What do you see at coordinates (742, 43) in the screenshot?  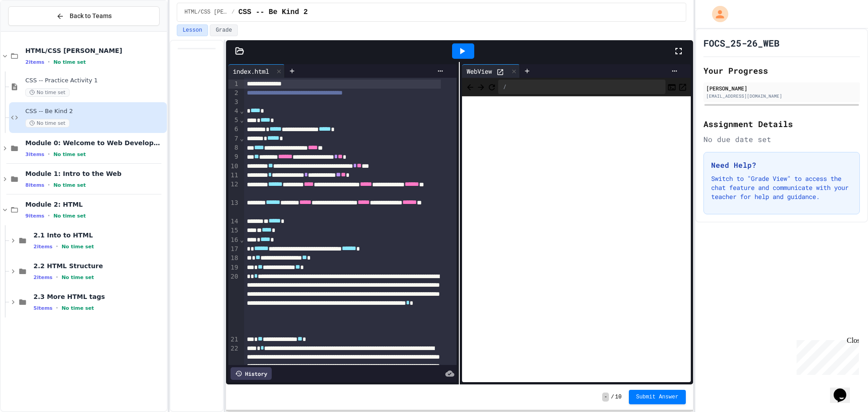 I see `h1: FOCS_25-26_WEB` at bounding box center [742, 43].